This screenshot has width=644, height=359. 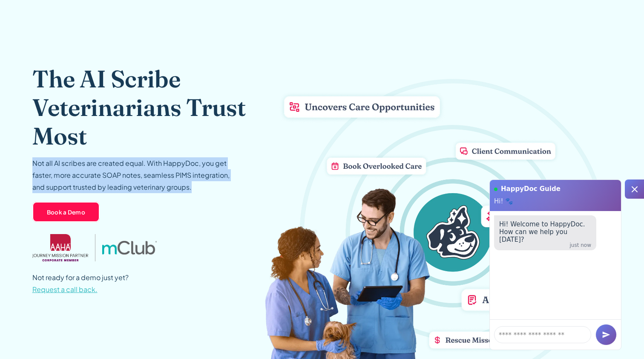 What do you see at coordinates (66, 212) in the screenshot?
I see `a: Book a Demo` at bounding box center [66, 212].